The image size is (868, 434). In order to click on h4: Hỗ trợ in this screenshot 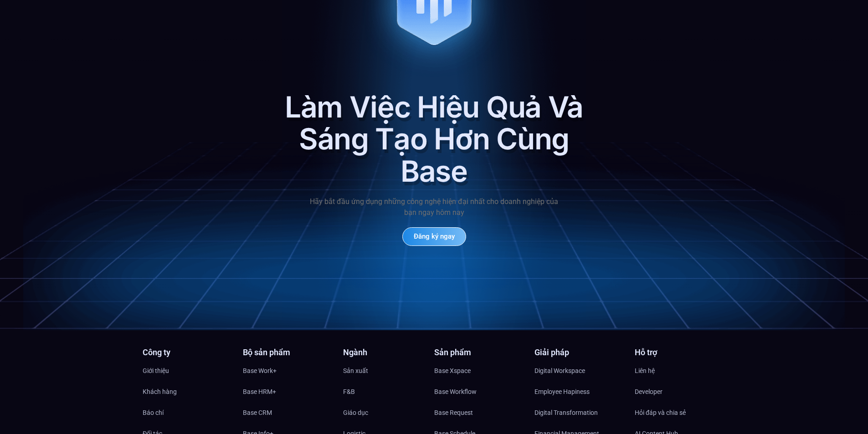, I will do `click(680, 353)`.